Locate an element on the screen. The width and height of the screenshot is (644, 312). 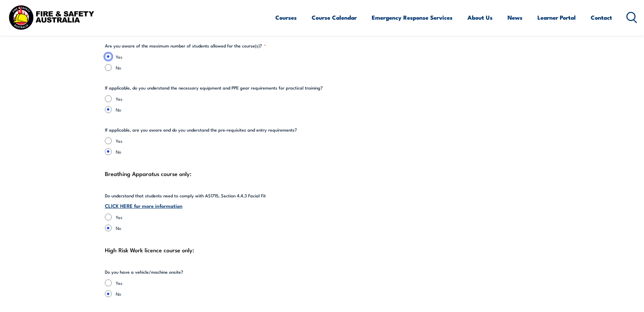
div: High Risk Work licence course only: is located at coordinates (322, 250).